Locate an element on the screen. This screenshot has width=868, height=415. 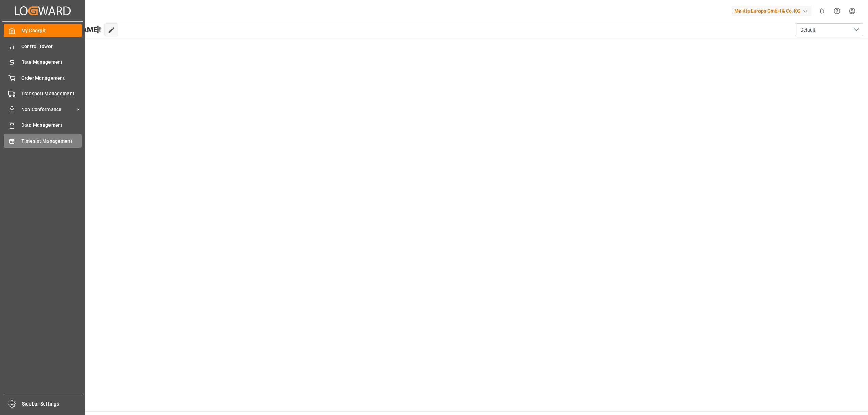
span: Non Conformance is located at coordinates (48, 110).